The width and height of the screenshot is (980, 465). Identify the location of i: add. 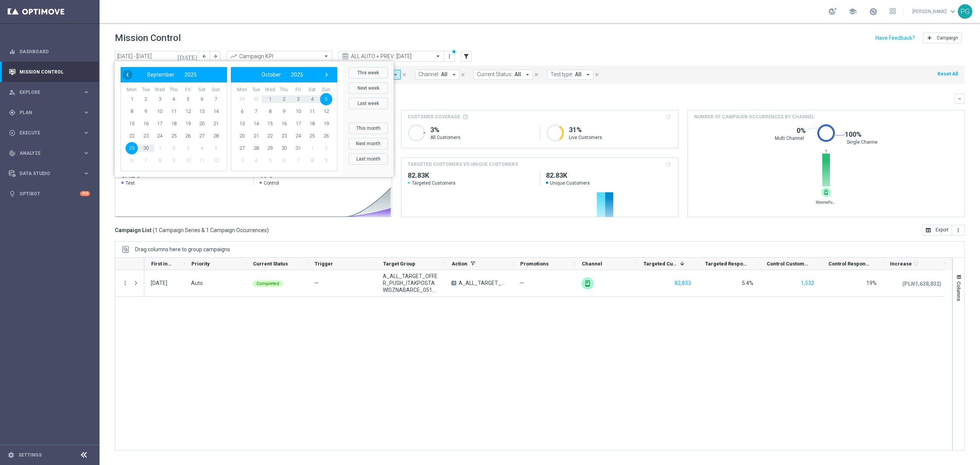
(930, 38).